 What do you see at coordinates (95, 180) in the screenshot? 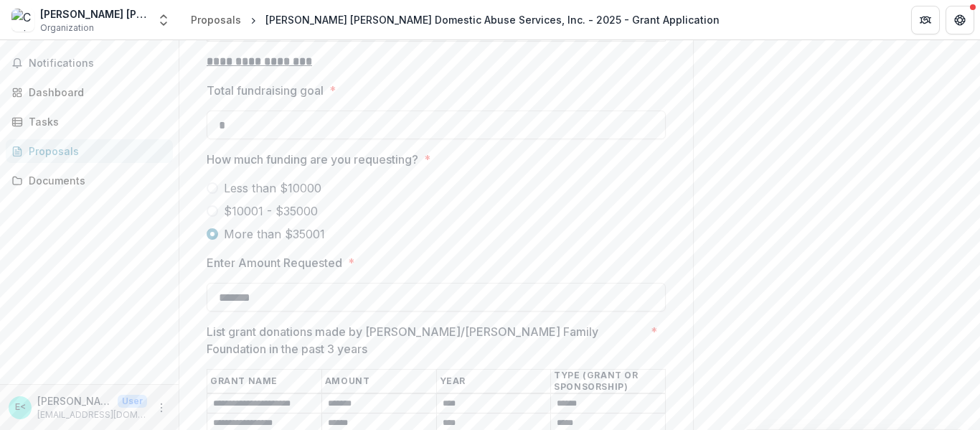
I see `div: Documents` at bounding box center [95, 180].